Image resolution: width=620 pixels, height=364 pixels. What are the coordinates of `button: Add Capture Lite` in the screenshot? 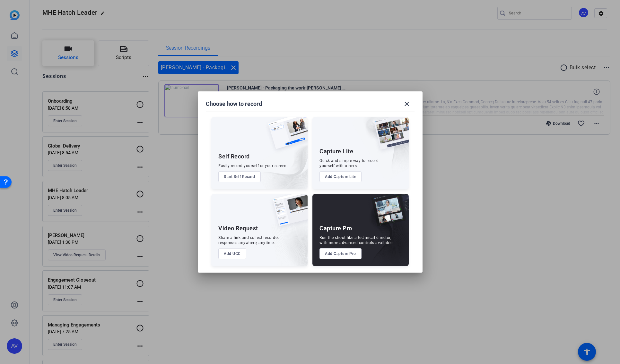 It's located at (340, 177).